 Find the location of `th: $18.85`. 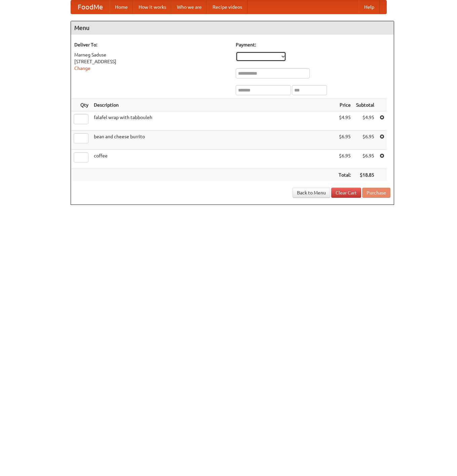

th: $18.85 is located at coordinates (365, 175).